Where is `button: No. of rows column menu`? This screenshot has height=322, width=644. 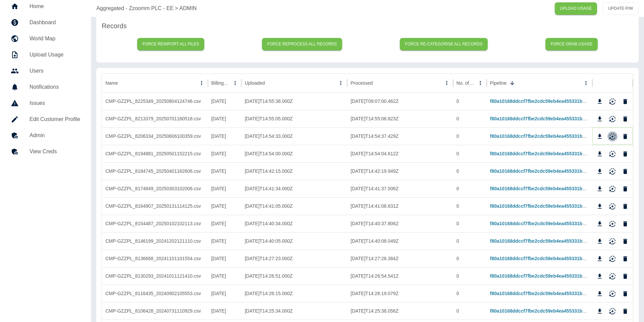 button: No. of rows column menu is located at coordinates (481, 83).